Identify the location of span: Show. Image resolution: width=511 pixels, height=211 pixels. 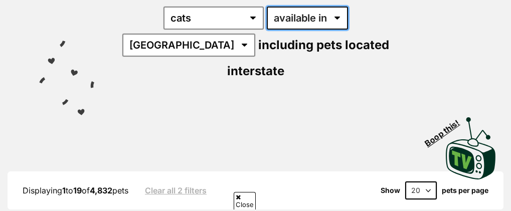
(390, 191).